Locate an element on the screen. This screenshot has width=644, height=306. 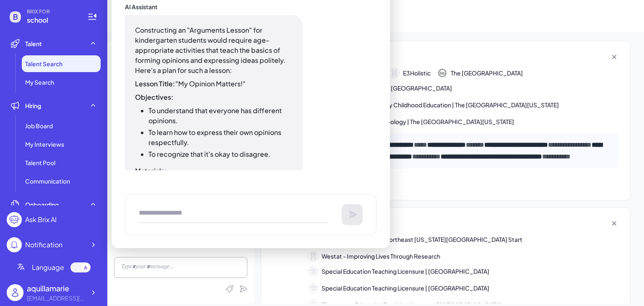
span: school is located at coordinates (52, 20).